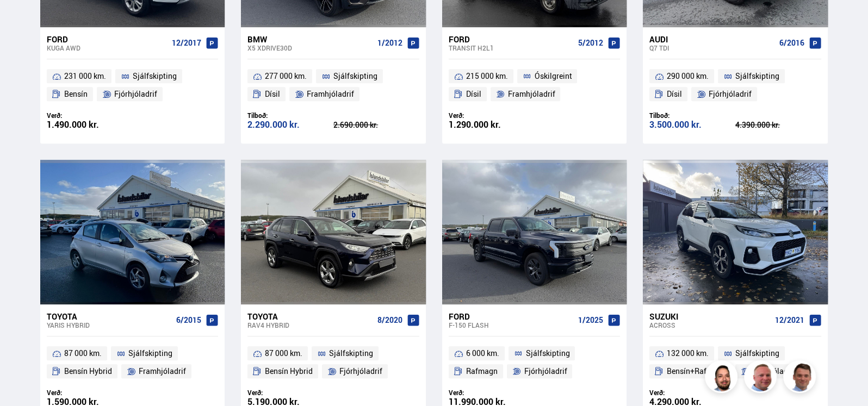  What do you see at coordinates (534, 85) in the screenshot?
I see `a: Ford Transit H2L1 5/2012 215 000 km. Óskilgreint Dísil Framhjóladrif Verð: 1.290.000 kr.` at bounding box center [534, 85].